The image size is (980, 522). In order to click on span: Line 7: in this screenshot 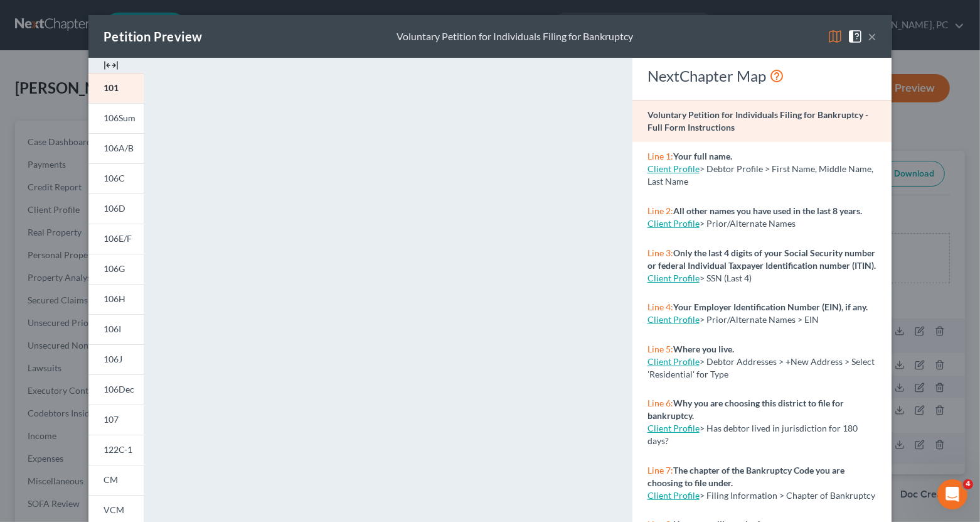, I will do `click(660, 469)`.